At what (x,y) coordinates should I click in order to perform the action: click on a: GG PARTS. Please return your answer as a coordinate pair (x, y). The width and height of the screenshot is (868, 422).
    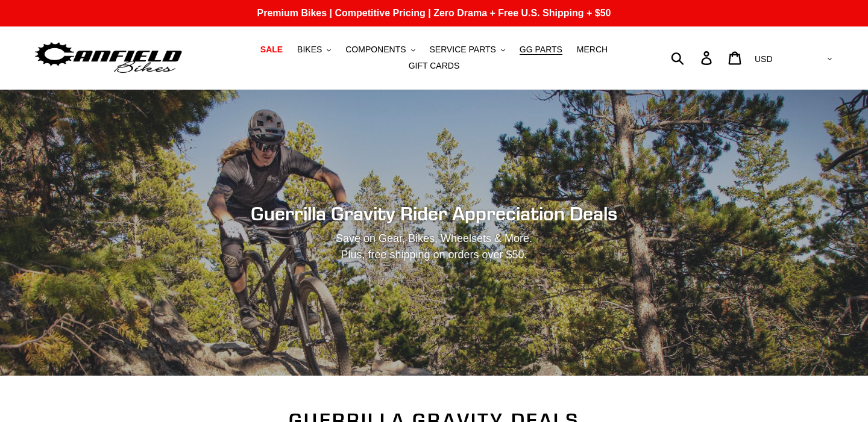
    Looking at the image, I should click on (541, 50).